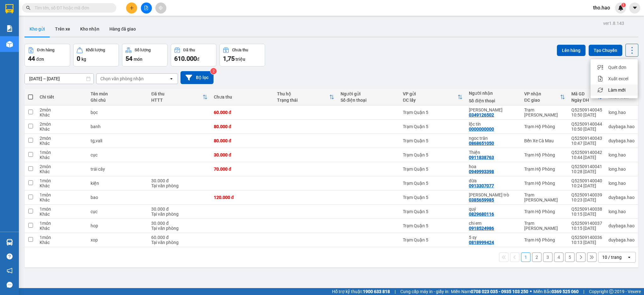 Image resolution: width=644 pixels, height=295 pixels. Describe the element at coordinates (587, 181) in the screenshot. I see `div: Q52509140040` at that location.